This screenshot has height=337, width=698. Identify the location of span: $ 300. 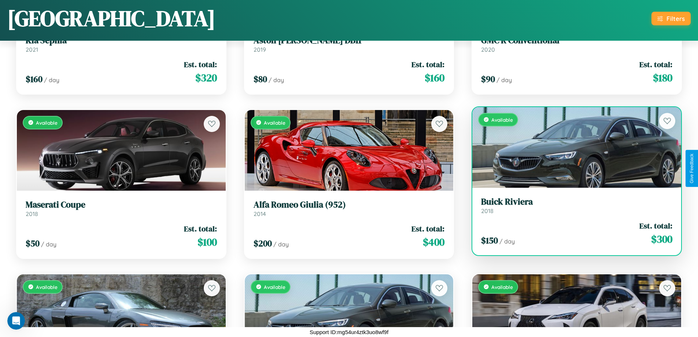
(661, 239).